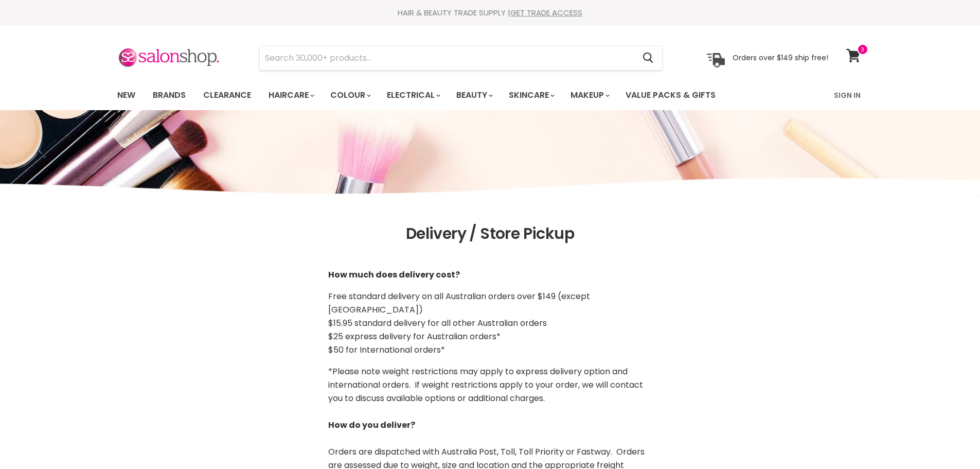 The image size is (980, 469). Describe the element at coordinates (372, 424) in the screenshot. I see `b: How do you deliver?` at that location.